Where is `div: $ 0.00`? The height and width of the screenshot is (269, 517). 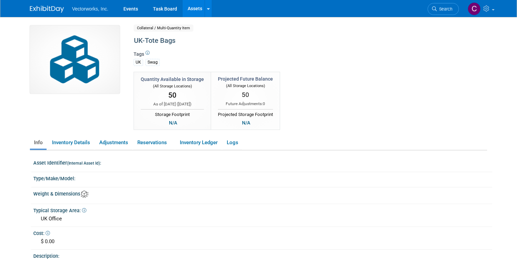
div: $ 0.00 is located at coordinates (263, 241).